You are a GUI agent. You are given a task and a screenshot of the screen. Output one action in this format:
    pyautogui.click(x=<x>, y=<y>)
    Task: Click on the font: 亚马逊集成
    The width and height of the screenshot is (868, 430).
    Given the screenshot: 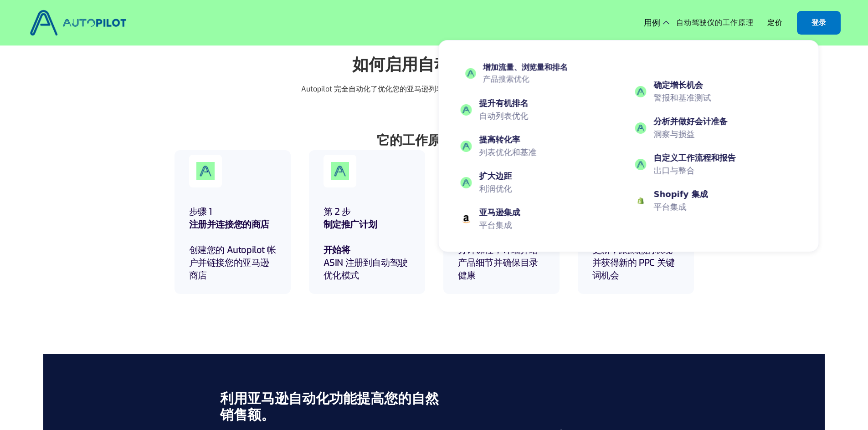 What is the action you would take?
    pyautogui.click(x=500, y=212)
    